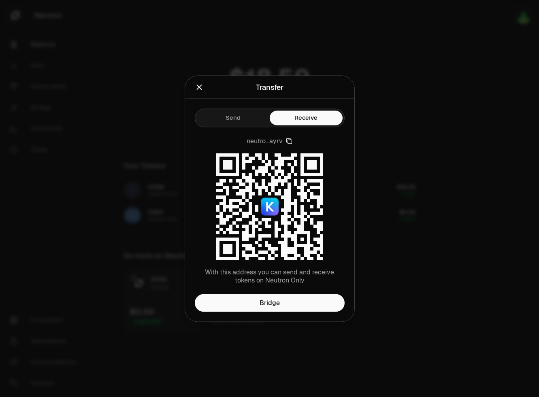  What do you see at coordinates (306, 118) in the screenshot?
I see `button: Receive` at bounding box center [306, 118].